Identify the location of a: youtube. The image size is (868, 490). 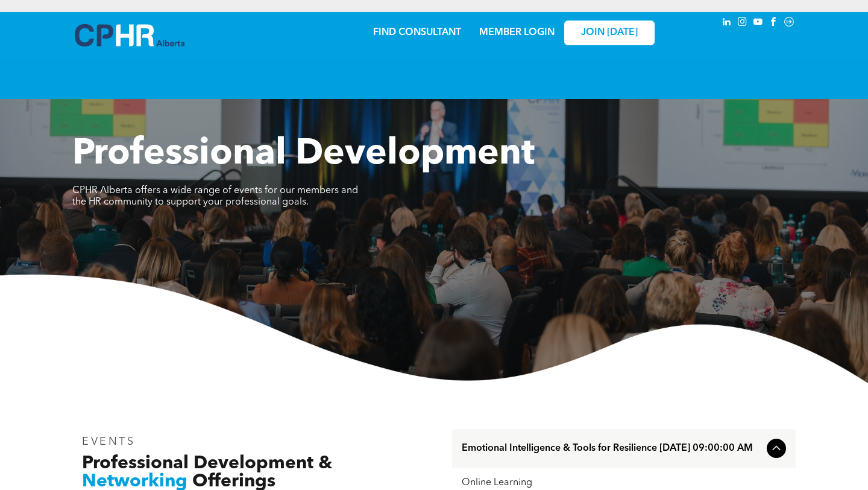
(757, 23).